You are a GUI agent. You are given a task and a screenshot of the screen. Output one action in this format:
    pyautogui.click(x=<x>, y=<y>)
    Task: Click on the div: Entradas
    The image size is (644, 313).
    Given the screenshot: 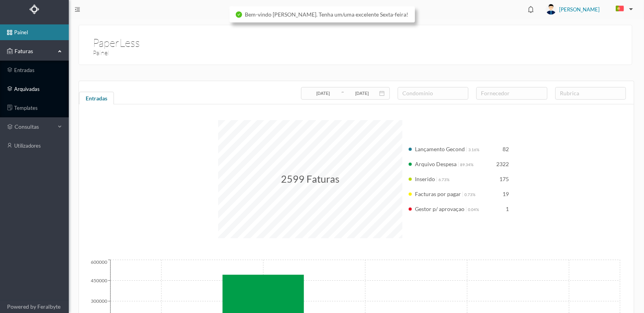 What is the action you would take?
    pyautogui.click(x=96, y=99)
    